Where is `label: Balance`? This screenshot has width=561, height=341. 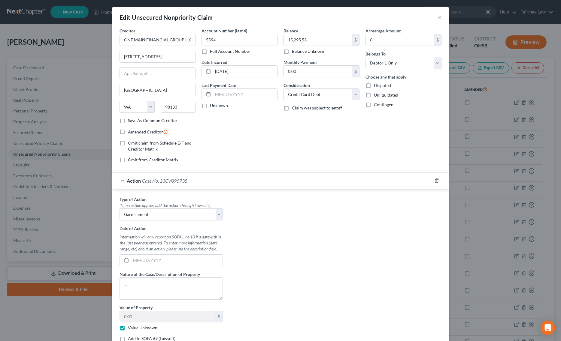 label: Balance is located at coordinates (291, 31).